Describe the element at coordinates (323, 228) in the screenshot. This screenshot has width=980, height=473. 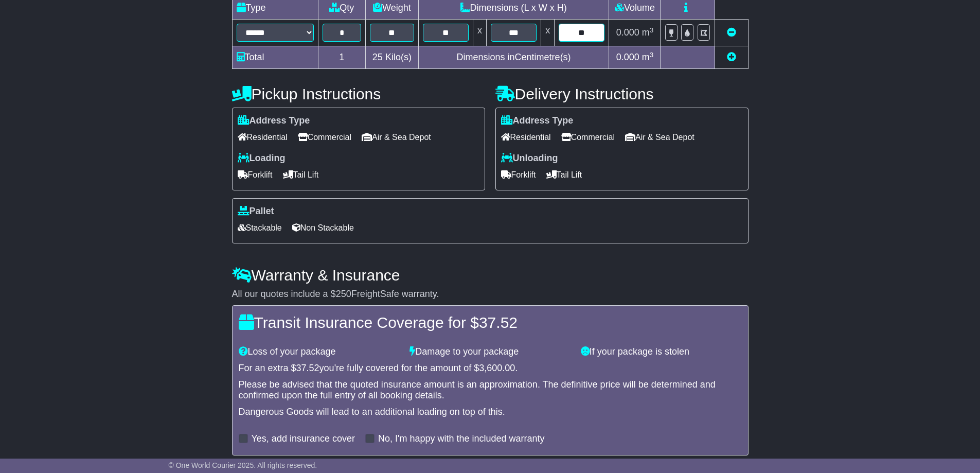
I see `span: Non Stackable` at that location.